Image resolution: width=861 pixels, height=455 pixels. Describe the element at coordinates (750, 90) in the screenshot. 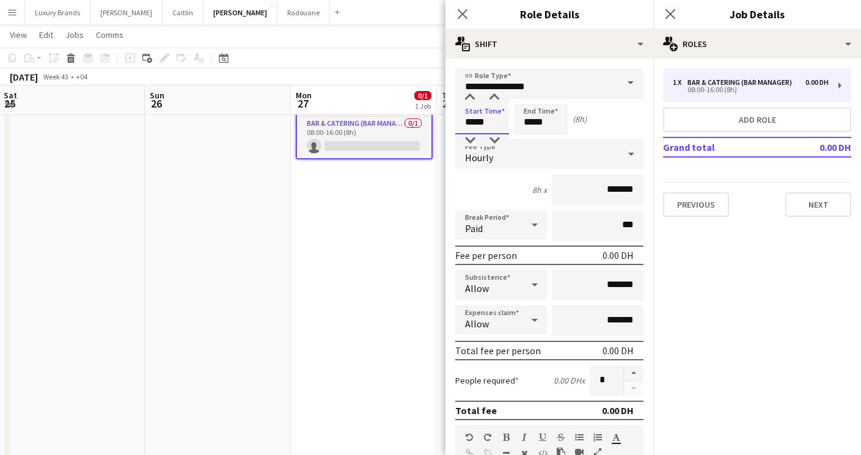

I see `div: 08:00-16:00 (8h)` at that location.